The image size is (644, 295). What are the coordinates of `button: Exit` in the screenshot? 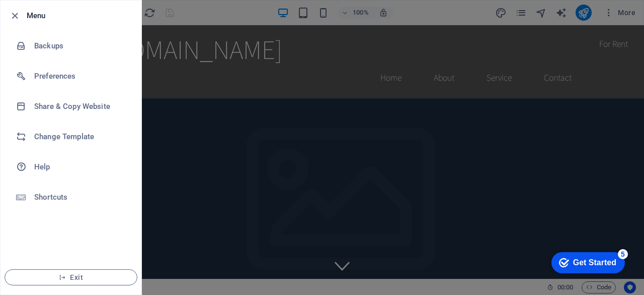 It's located at (71, 277).